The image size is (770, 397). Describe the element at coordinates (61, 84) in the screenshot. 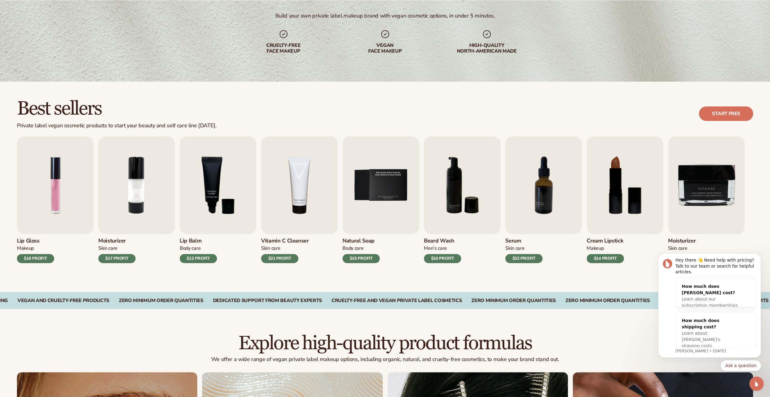

I see `div: How much does shipping cost?` at that location.